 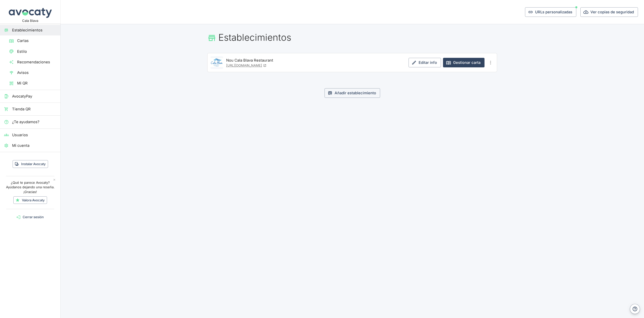 What do you see at coordinates (37, 41) in the screenshot?
I see `span: Cartas` at bounding box center [37, 41].